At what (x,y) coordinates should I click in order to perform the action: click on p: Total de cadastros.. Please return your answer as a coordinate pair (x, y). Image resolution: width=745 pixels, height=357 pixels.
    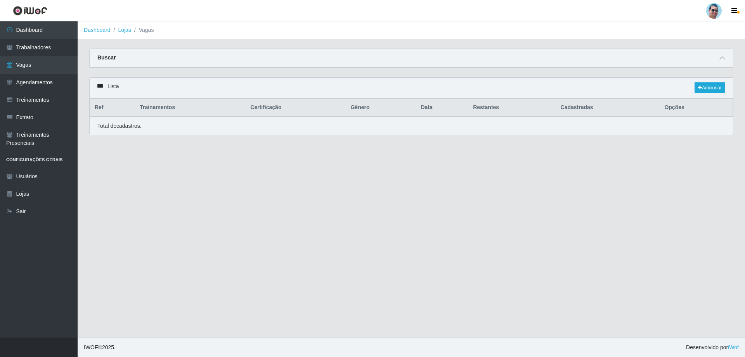
    Looking at the image, I should click on (120, 126).